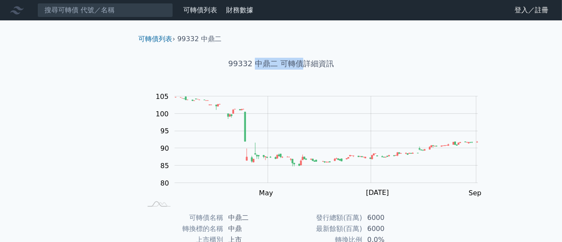 The width and height of the screenshot is (562, 242). I want to click on td: 中鼎二, so click(252, 218).